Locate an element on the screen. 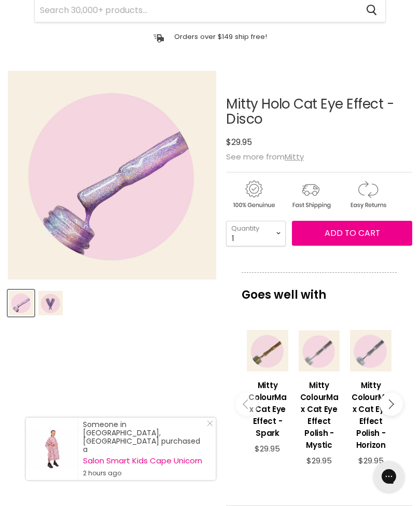 The image size is (420, 506). h3: Mitty ColourMax Cat Eye Effect Polish - Horizon is located at coordinates (371, 415).